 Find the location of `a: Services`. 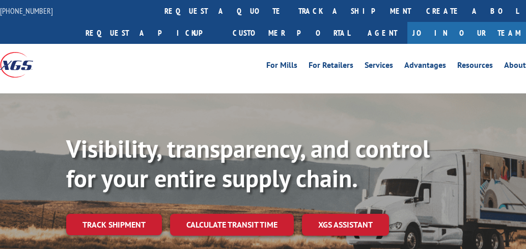

a: Services is located at coordinates (379, 67).